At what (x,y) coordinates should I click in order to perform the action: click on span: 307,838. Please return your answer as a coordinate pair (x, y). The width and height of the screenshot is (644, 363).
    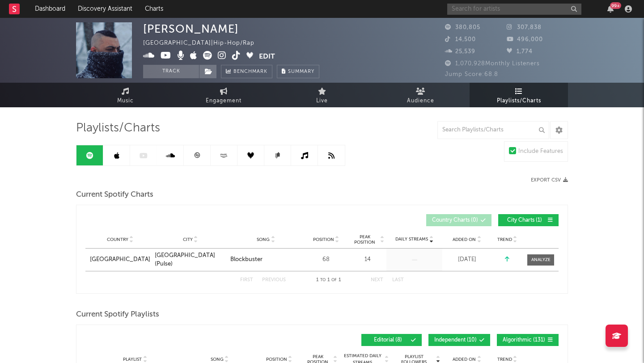
    Looking at the image, I should click on (524, 27).